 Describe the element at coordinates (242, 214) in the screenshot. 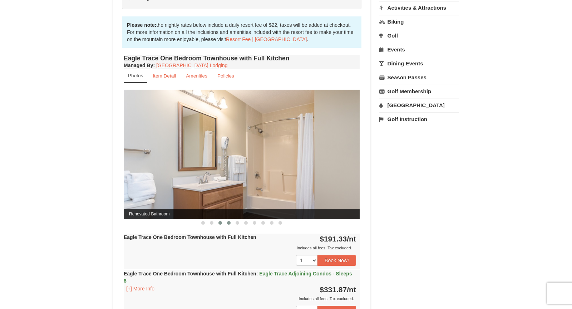

I see `span: Renovated Bathroom` at that location.